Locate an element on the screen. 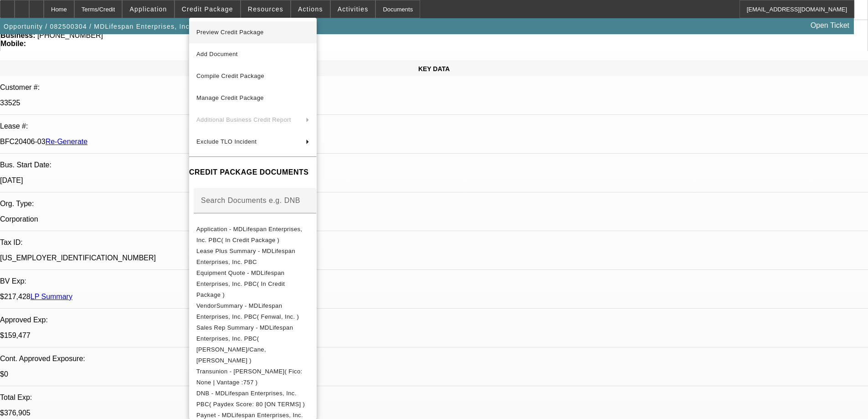  button: Lease Plus Summary - MDLifespan Enterprises, Inc. PBC is located at coordinates (253, 257).